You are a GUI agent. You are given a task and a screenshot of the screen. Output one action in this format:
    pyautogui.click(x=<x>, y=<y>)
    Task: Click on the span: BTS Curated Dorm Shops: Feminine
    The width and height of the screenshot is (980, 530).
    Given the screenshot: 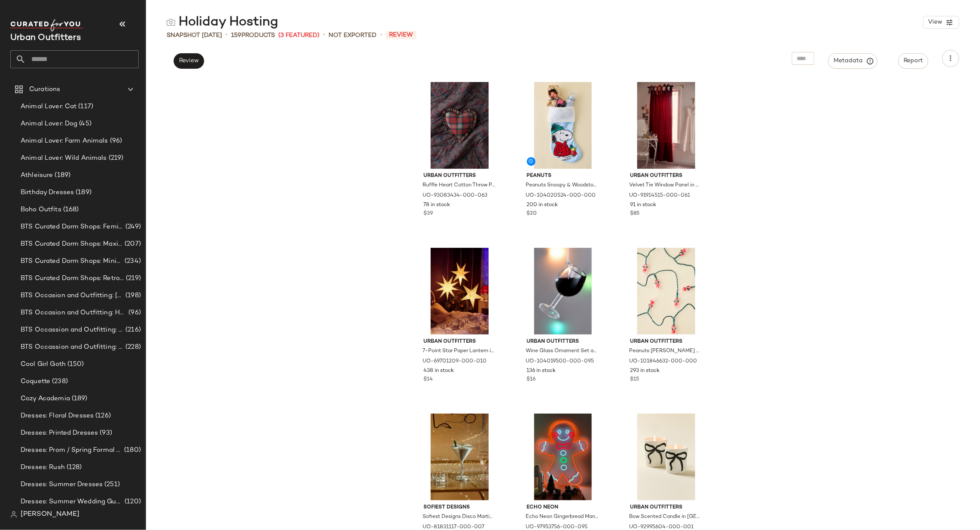 What is the action you would take?
    pyautogui.click(x=72, y=227)
    